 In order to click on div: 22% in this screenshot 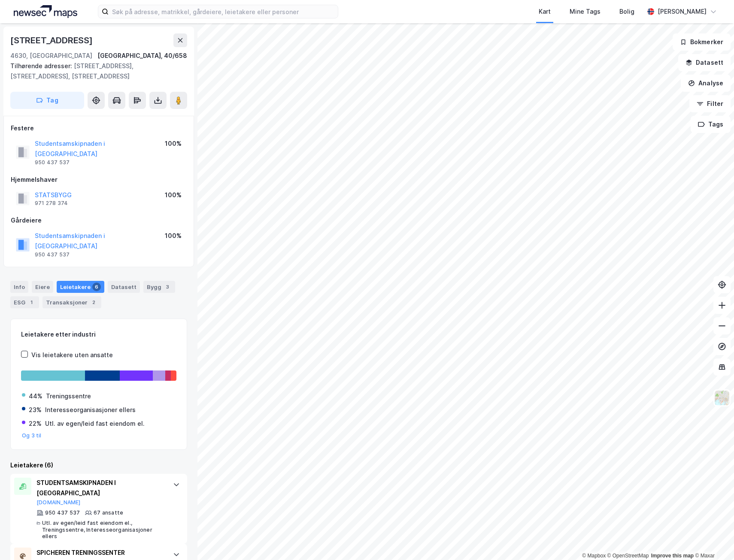, I will do `click(35, 424)`.